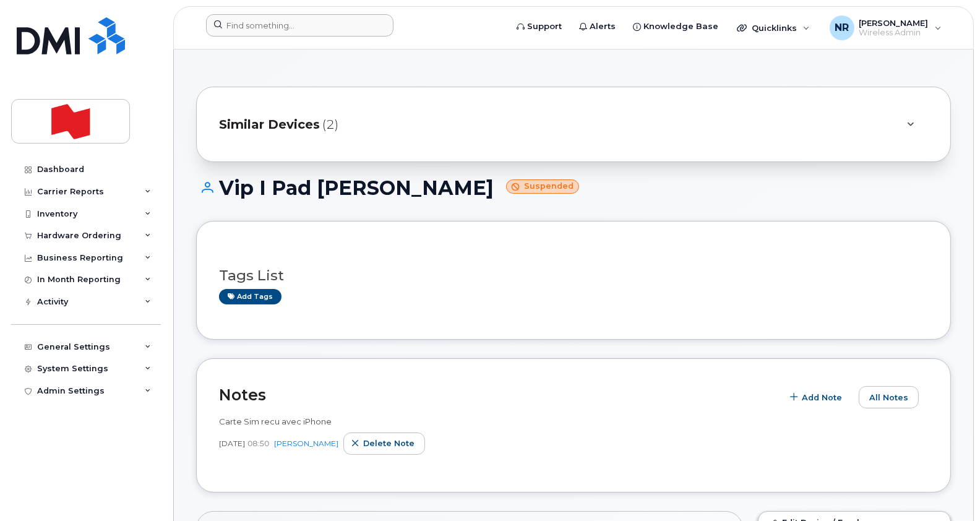  I want to click on span: Add Note, so click(822, 397).